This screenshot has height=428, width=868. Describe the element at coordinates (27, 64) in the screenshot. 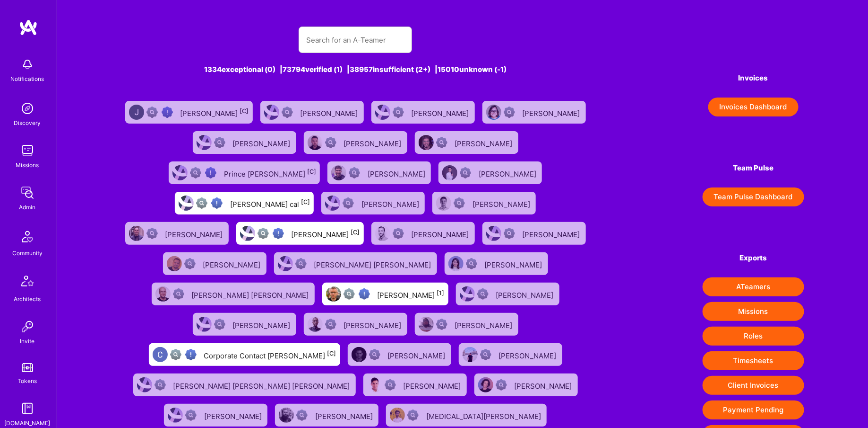

I see `img: bell` at that location.